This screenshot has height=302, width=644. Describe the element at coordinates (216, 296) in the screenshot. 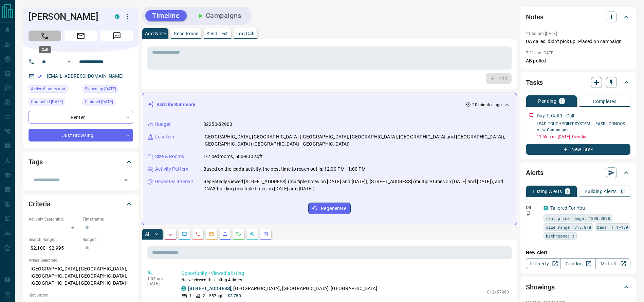

I see `p: 557 sqft` at that location.